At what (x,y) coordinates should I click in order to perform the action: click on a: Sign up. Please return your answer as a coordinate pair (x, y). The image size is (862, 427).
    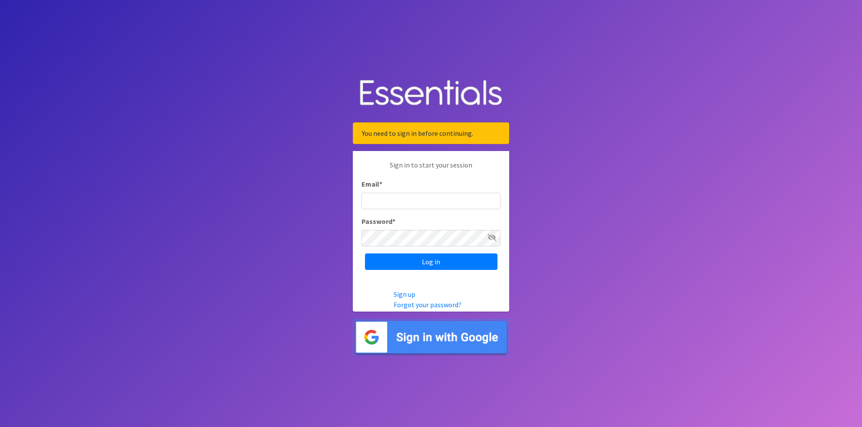
    Looking at the image, I should click on (404, 294).